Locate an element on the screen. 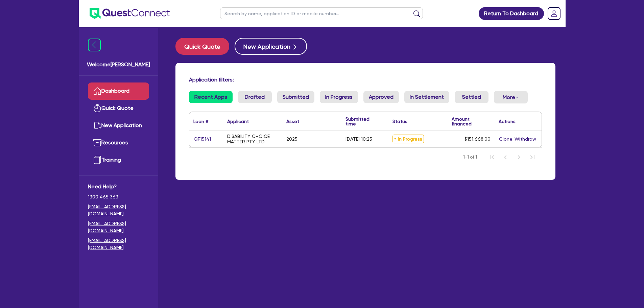 This screenshot has height=308, width=644. img: new-application is located at coordinates (98, 125).